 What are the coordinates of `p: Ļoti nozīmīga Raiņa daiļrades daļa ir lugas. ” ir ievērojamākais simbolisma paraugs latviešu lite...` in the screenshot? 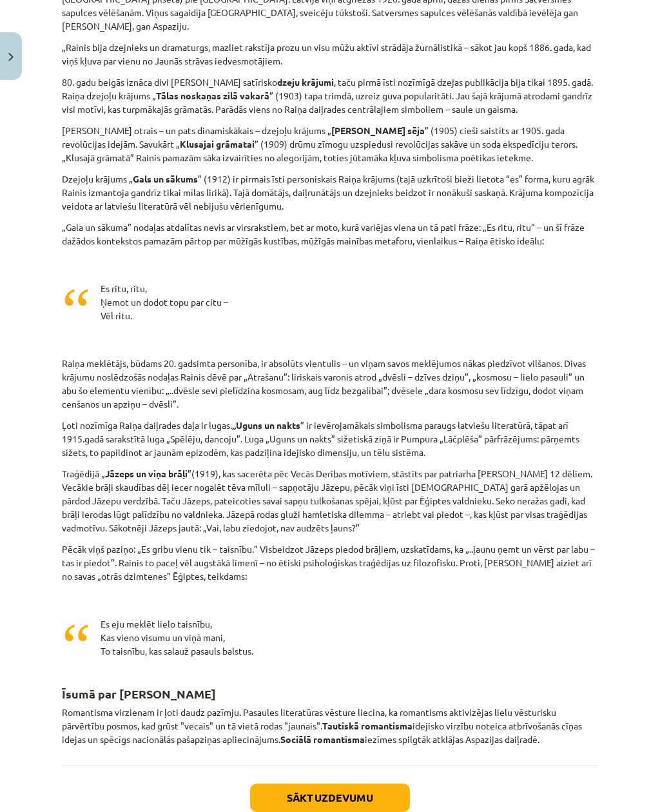 It's located at (330, 439).